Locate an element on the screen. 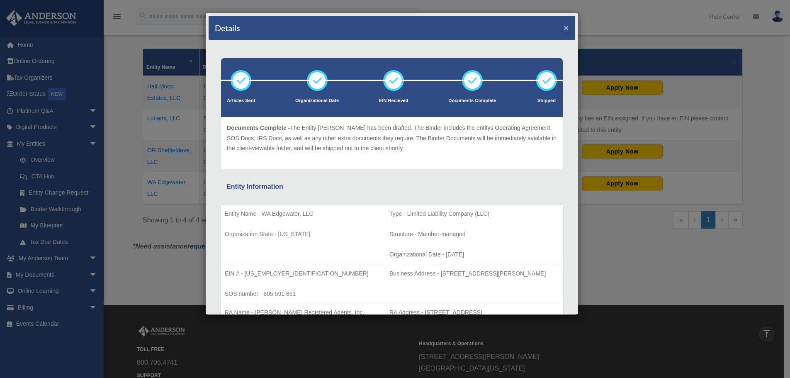  p: Documents Complete is located at coordinates (472, 101).